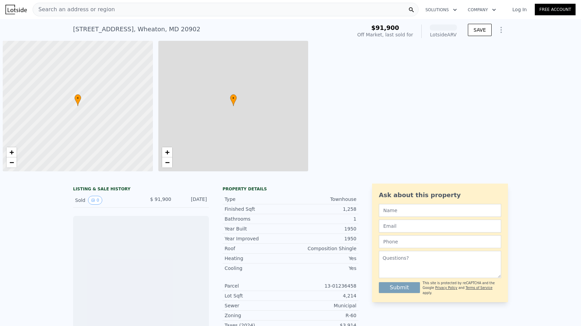 This screenshot has height=326, width=581. I want to click on div: Ask about this property, so click(440, 195).